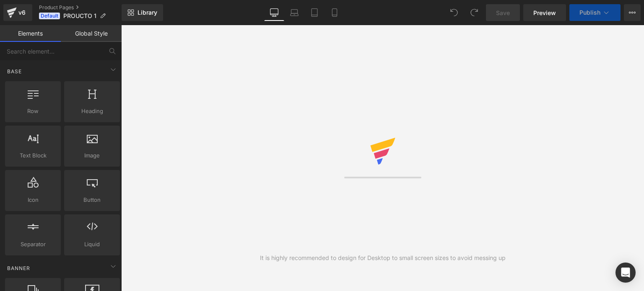 Image resolution: width=644 pixels, height=291 pixels. Describe the element at coordinates (33, 244) in the screenshot. I see `span: Separator` at that location.